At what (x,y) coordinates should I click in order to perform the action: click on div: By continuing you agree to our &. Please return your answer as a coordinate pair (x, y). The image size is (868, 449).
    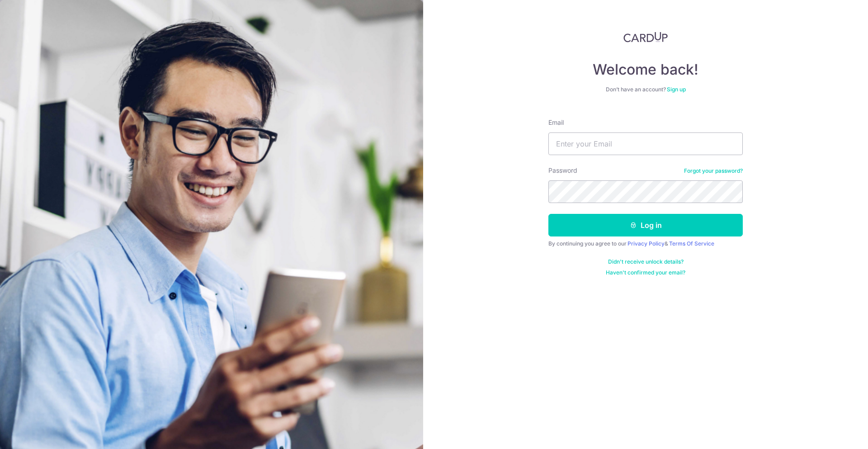
    Looking at the image, I should click on (646, 244).